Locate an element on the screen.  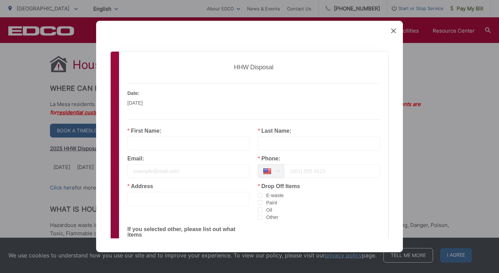
p: Date: is located at coordinates (188, 93).